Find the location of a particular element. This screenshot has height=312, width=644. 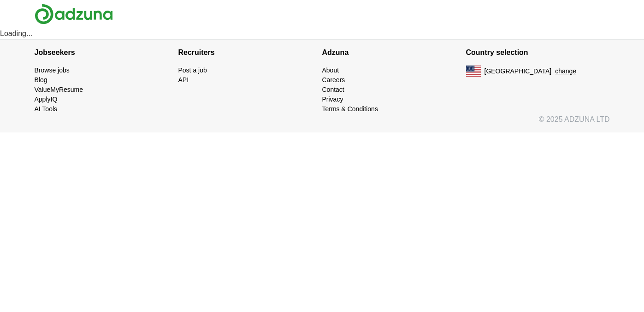

a: About is located at coordinates (331, 70).